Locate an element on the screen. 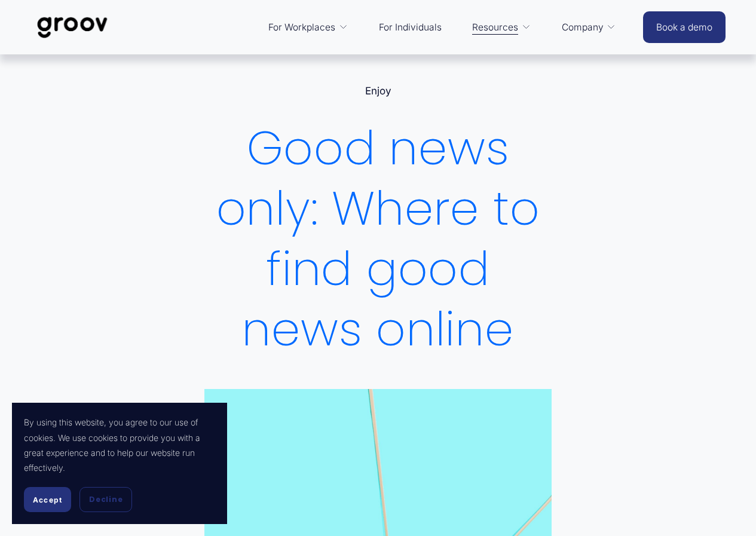 This screenshot has height=536, width=756. span: For Workplaces is located at coordinates (302, 27).